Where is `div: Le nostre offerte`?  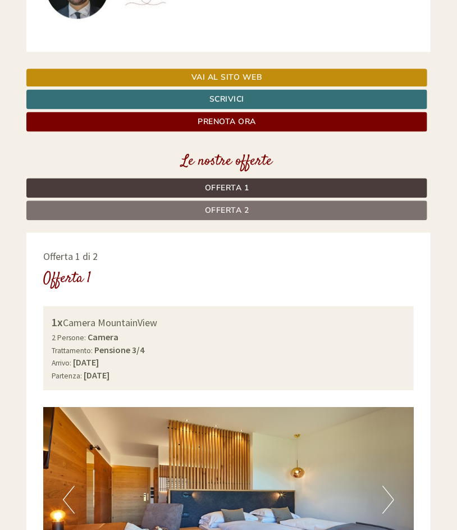 div: Le nostre offerte is located at coordinates (227, 161).